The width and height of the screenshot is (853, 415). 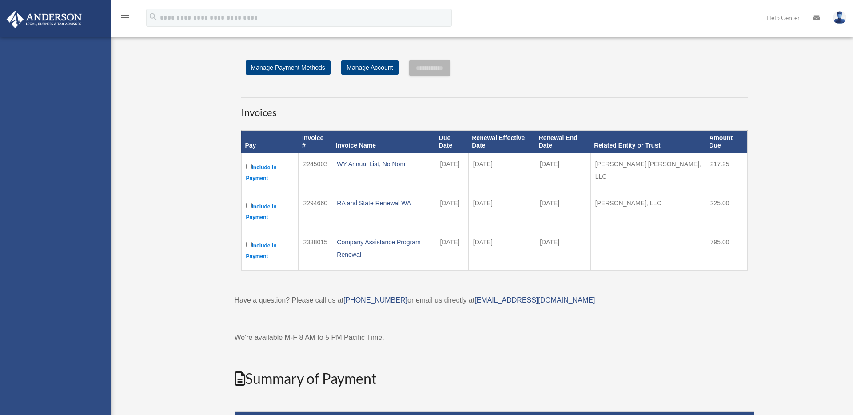 What do you see at coordinates (384, 142) in the screenshot?
I see `th: Invoice Name` at bounding box center [384, 142].